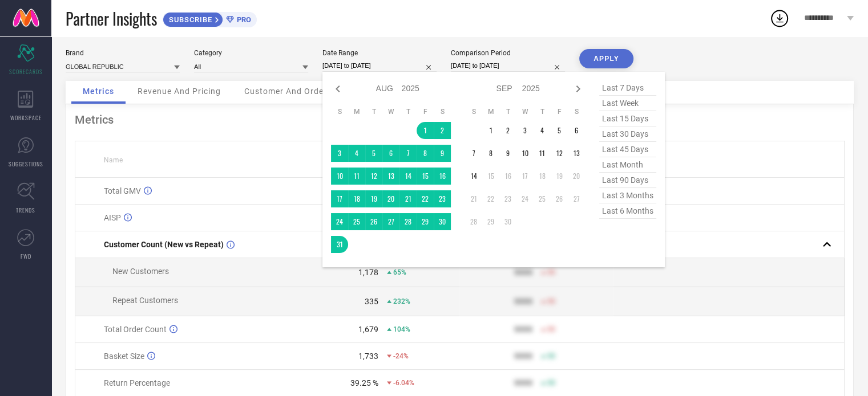  Describe the element at coordinates (525, 131) in the screenshot. I see `td: Wed Sep 03 2025` at that location.